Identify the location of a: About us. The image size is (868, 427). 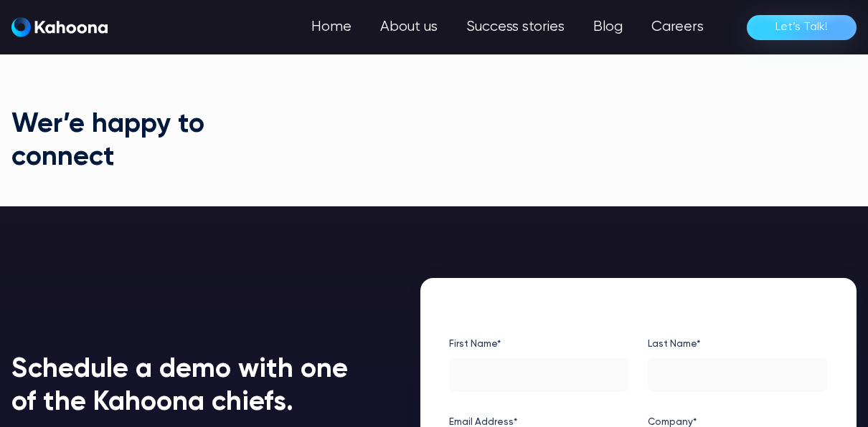
(409, 28).